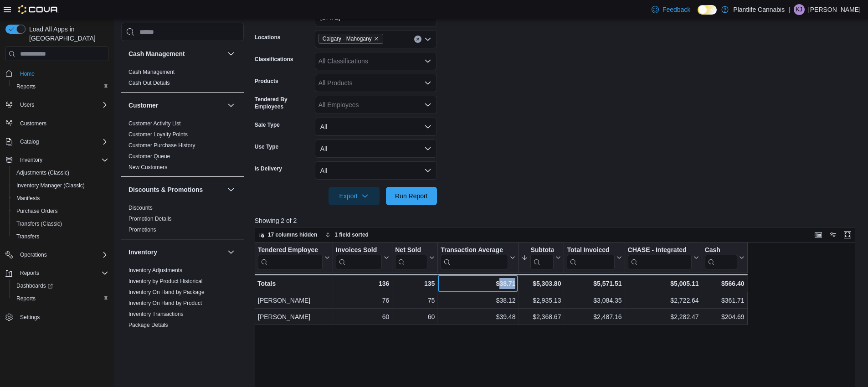  What do you see at coordinates (35, 286) in the screenshot?
I see `a: Dashboards` at bounding box center [35, 286].